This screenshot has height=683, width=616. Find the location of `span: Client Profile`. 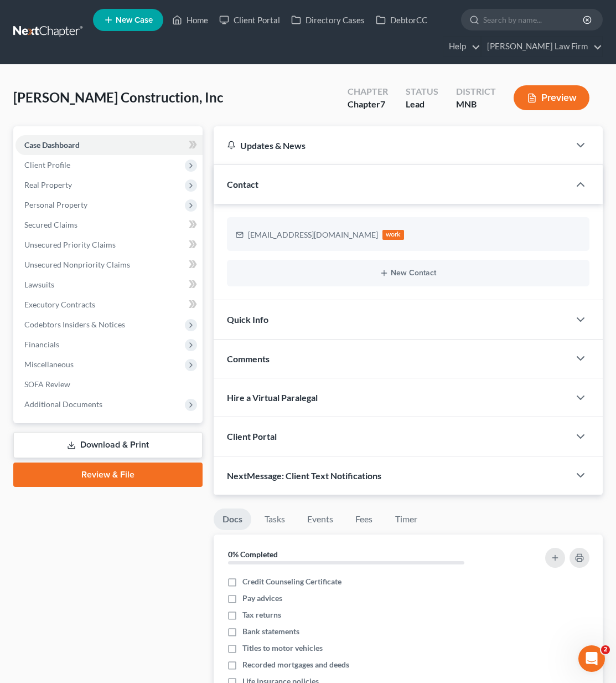

span: Client Profile is located at coordinates (47, 165).